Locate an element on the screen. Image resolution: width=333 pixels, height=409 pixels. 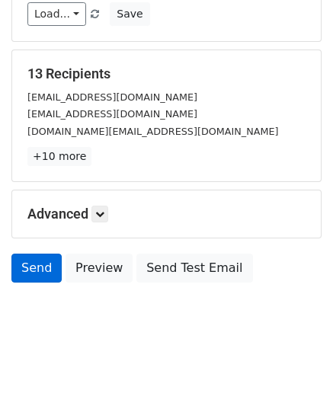
a: Send is located at coordinates (37, 268).